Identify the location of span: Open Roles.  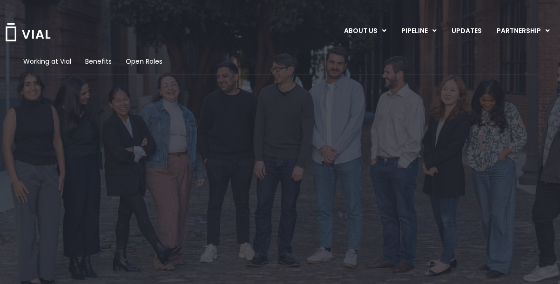
(144, 61).